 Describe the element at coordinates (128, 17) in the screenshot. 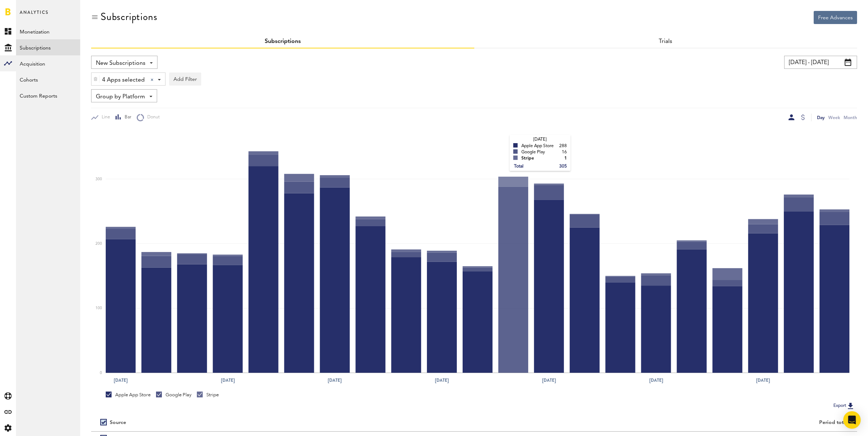

I see `div: Subscriptions` at that location.